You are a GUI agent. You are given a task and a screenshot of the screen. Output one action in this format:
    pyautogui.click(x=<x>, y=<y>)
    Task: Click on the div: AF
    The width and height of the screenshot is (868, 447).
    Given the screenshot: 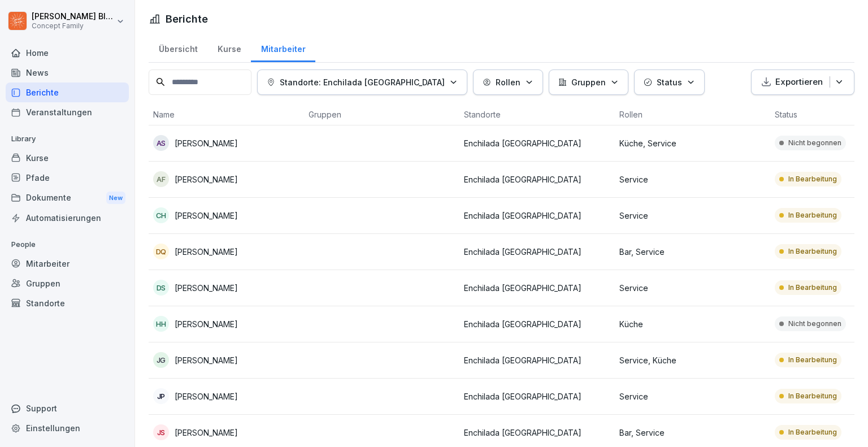 What is the action you would take?
    pyautogui.click(x=161, y=179)
    